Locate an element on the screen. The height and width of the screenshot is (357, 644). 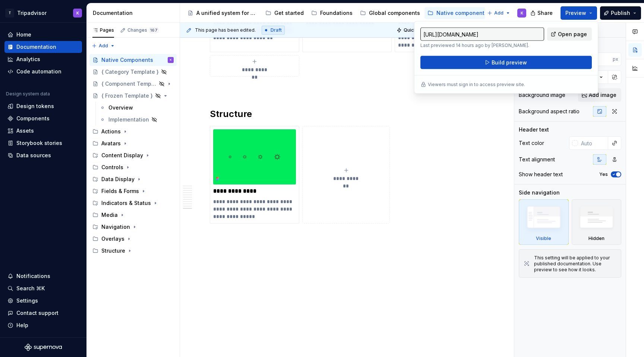
a: Assets is located at coordinates (43, 131).